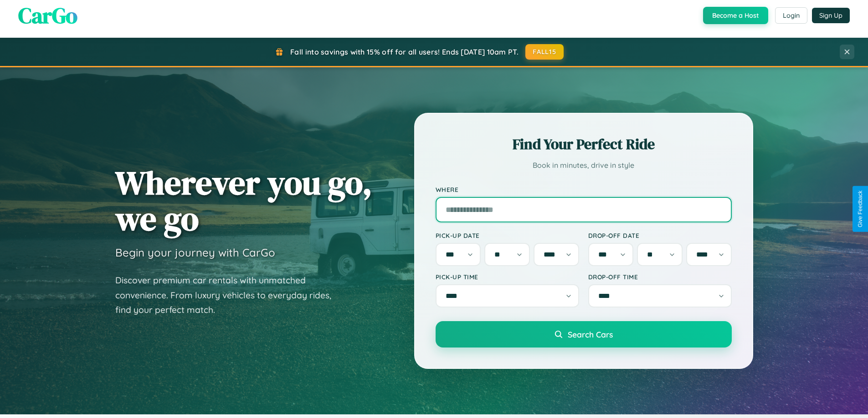 Image resolution: width=868 pixels, height=418 pixels. I want to click on button: FALL15, so click(544, 52).